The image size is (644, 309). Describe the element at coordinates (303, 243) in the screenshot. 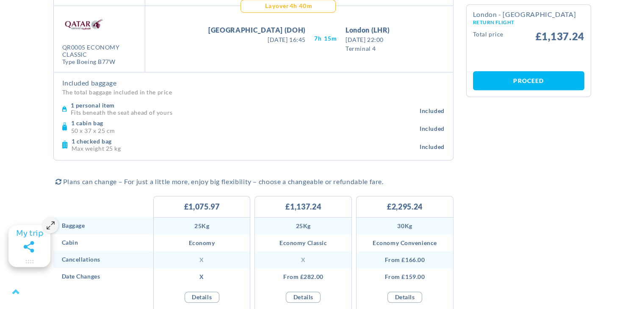

I see `li: Economy Classic` at that location.